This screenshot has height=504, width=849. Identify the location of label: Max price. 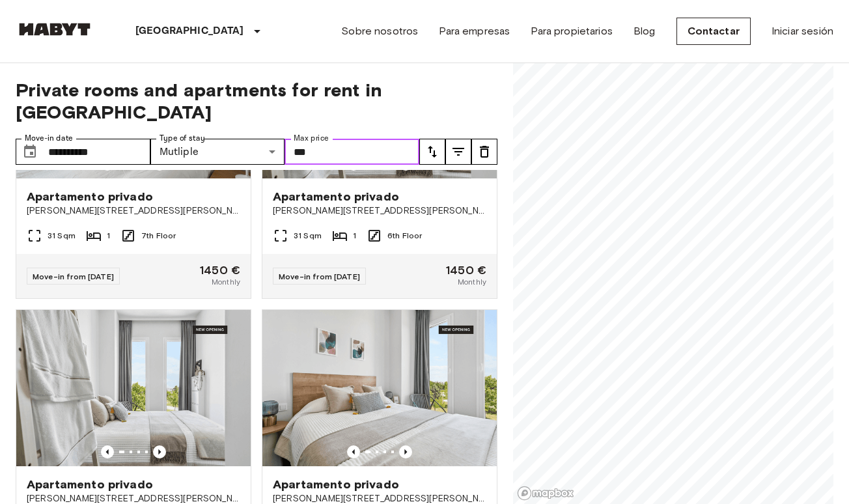
(311, 138).